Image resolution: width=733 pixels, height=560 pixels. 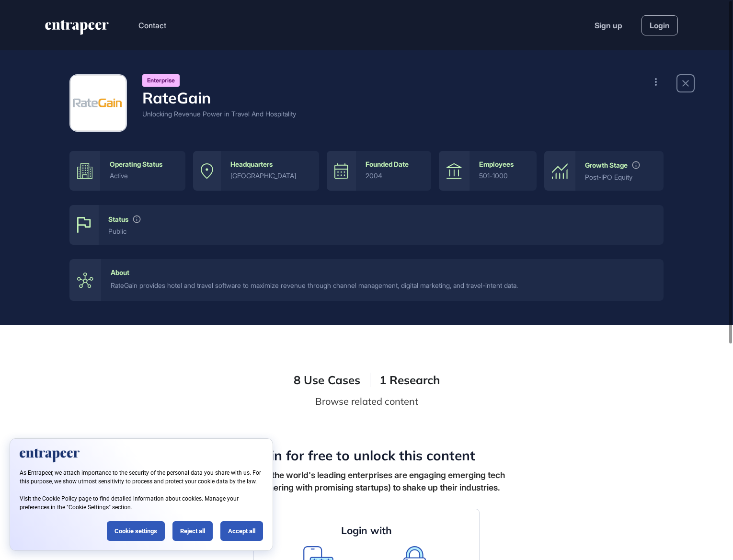 I want to click on div: Post-IPO Equity, so click(x=620, y=177).